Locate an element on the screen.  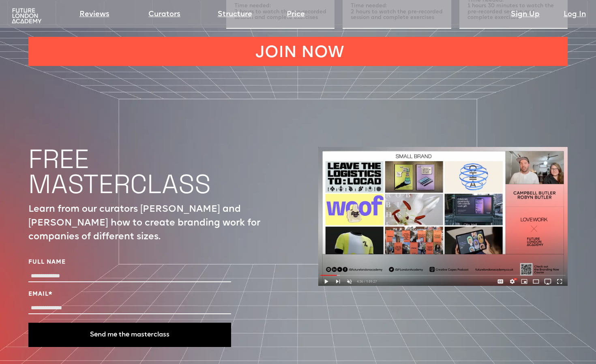
a: Log In is located at coordinates (574, 14).